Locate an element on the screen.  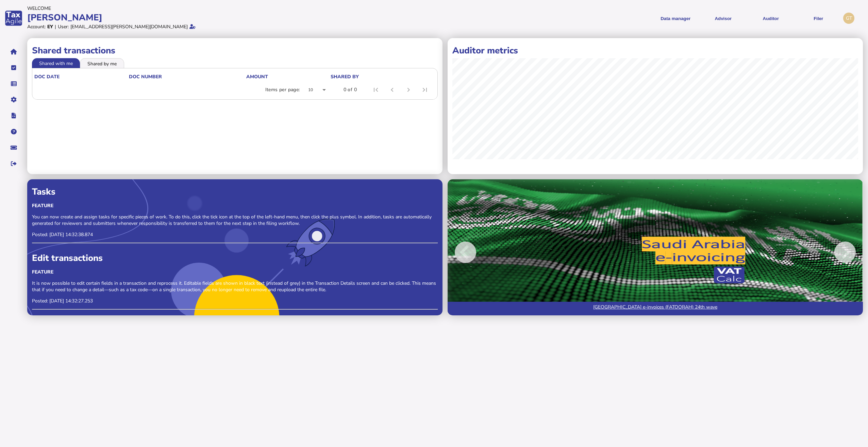
button: Filer is located at coordinates (819, 18).